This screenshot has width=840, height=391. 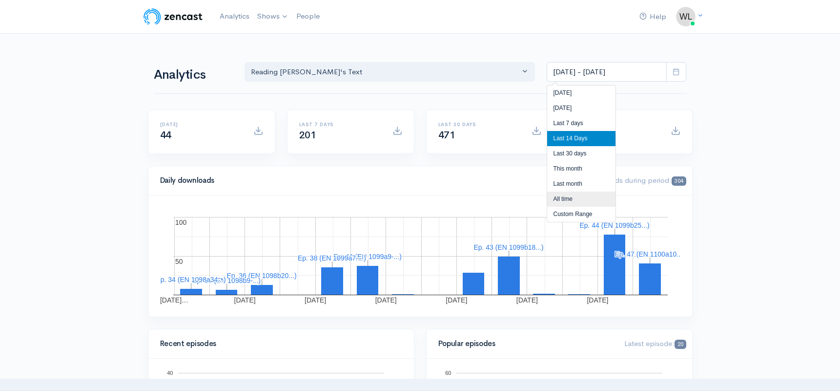 I want to click on li: Last month, so click(x=581, y=184).